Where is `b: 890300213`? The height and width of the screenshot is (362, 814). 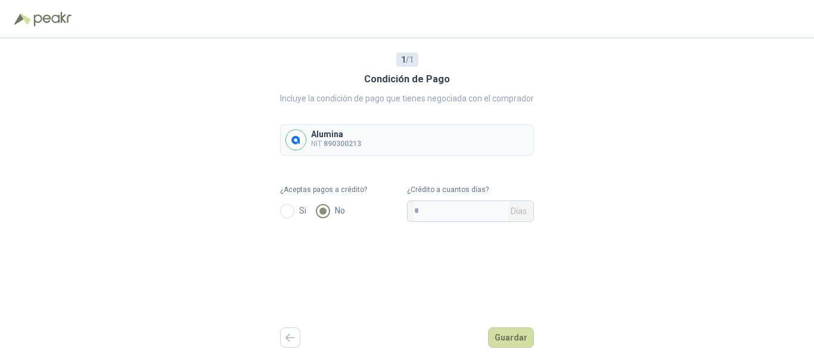 b: 890300213 is located at coordinates (342, 144).